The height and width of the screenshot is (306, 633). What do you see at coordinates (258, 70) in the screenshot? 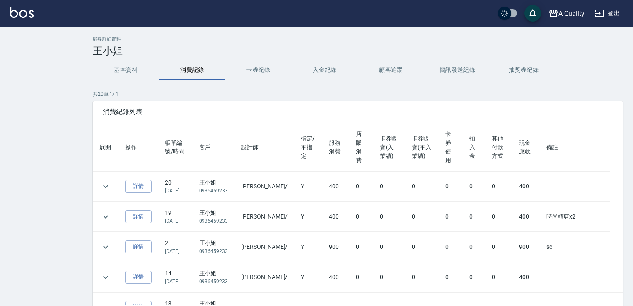
I see `button: 卡券紀錄` at bounding box center [258, 70].